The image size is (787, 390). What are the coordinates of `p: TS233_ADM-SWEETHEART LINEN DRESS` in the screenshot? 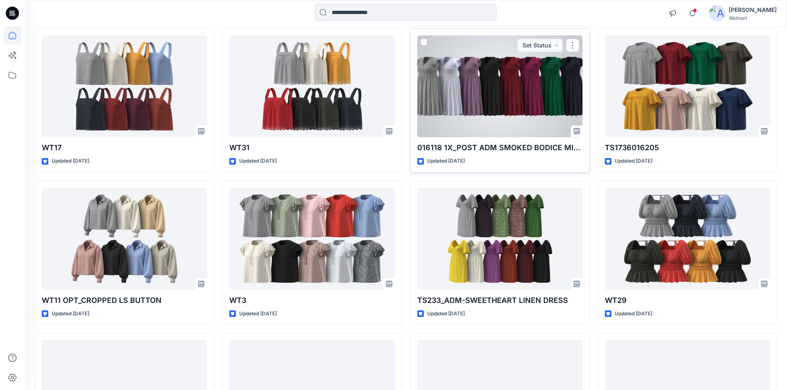 It's located at (500, 301).